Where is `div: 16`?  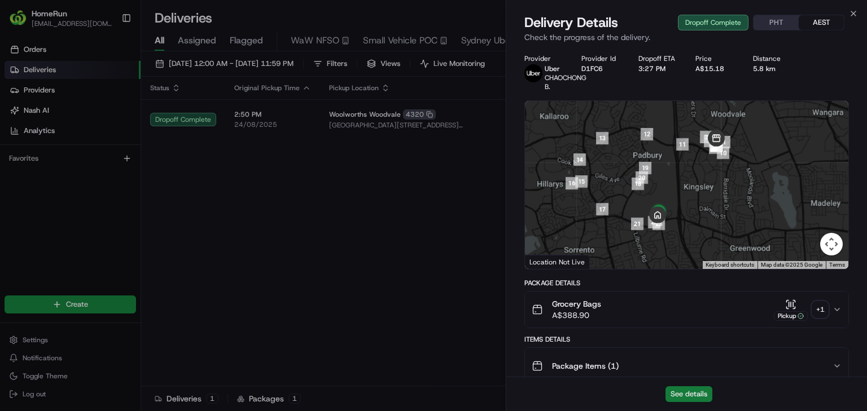
div: 16 is located at coordinates (572, 183).